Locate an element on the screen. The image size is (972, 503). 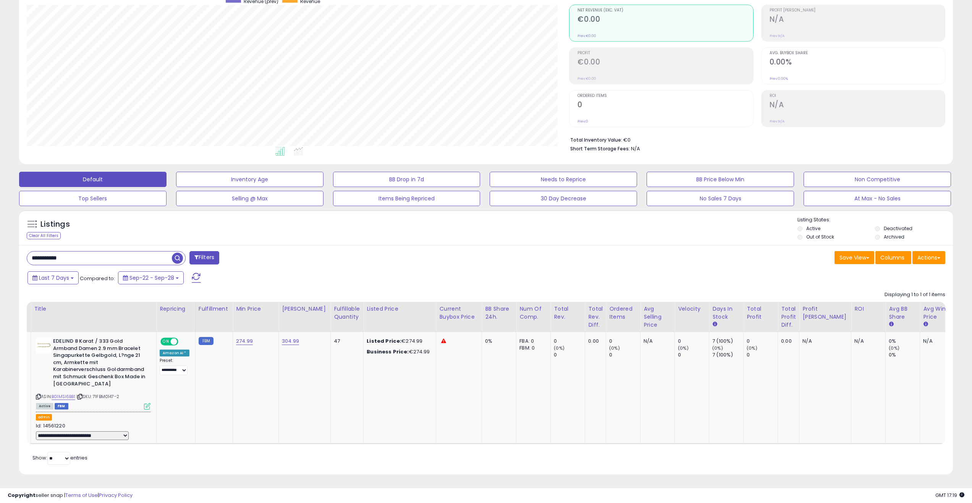
button: Needs to Reprice is located at coordinates (563, 179).